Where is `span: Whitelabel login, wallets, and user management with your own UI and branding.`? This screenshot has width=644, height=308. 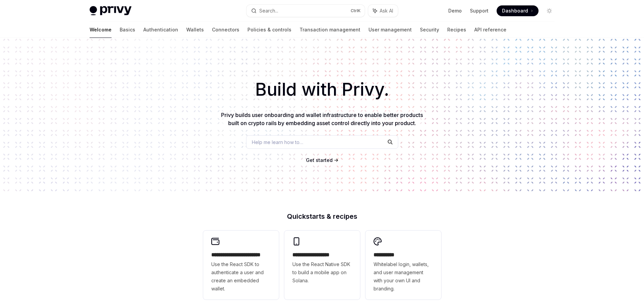
span: Whitelabel login, wallets, and user management with your own UI and branding. is located at coordinates (403, 277).